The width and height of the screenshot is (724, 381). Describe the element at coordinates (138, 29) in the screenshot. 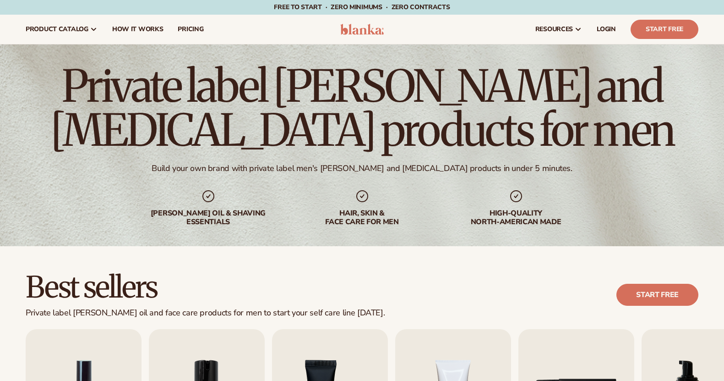

I see `span: How It Works` at that location.